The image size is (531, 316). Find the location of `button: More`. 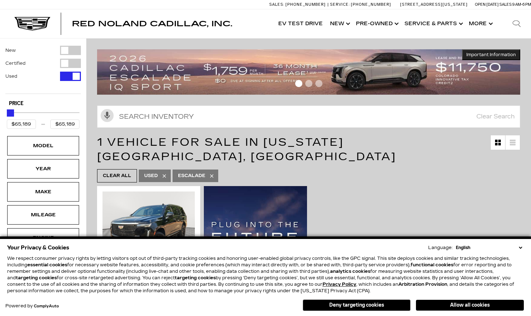

button: More is located at coordinates (480, 24).